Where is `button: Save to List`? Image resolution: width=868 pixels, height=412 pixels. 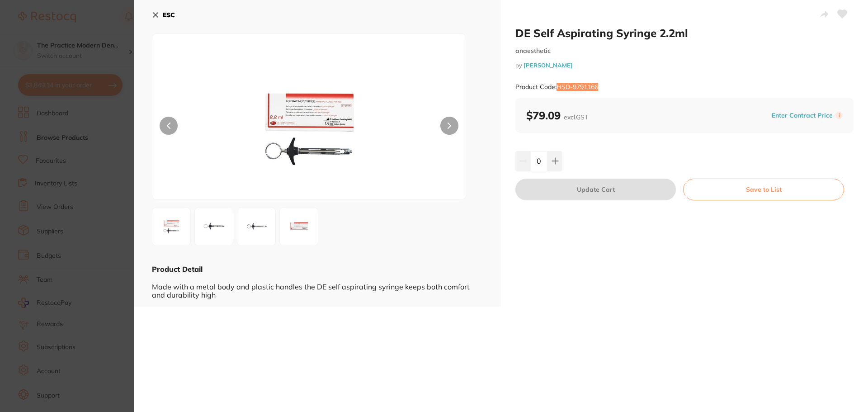 button: Save to List is located at coordinates (764, 189).